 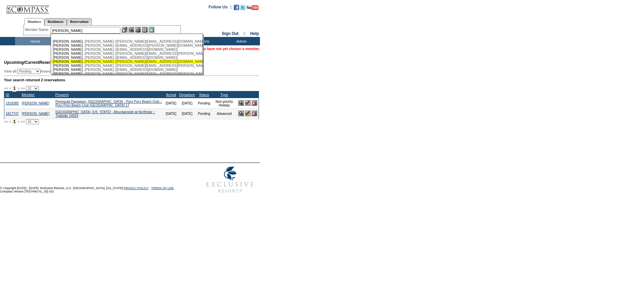 I want to click on td: Non-priority Holiday, so click(x=224, y=103).